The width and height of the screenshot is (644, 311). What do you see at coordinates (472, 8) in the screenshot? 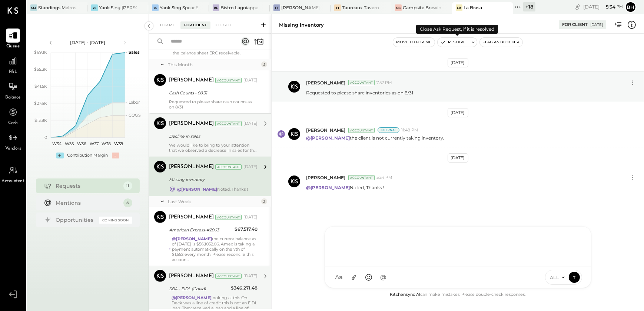
I see `div: La Brasa` at bounding box center [472, 8].